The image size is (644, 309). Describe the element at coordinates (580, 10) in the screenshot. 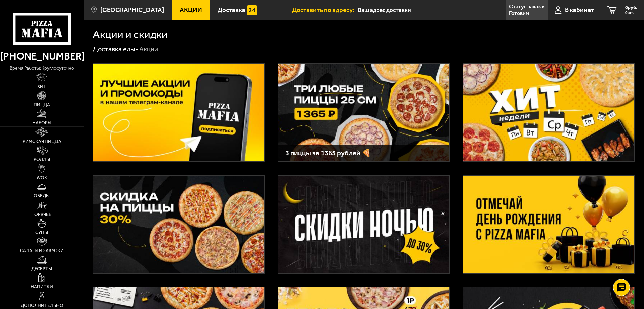

I see `span: В кабинет` at that location.